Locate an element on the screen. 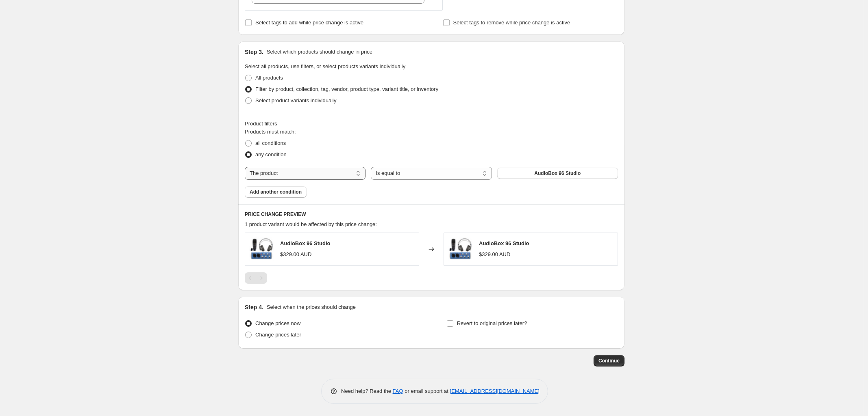 This screenshot has width=868, height=416. span: Need help? Read the is located at coordinates (367, 391).